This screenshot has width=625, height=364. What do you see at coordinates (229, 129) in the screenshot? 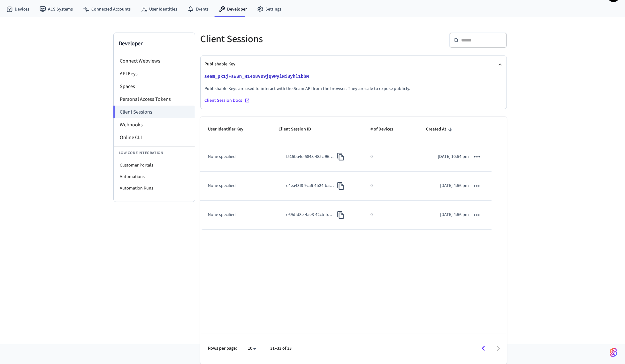
I see `span: User Identifier Key` at bounding box center [229, 129].